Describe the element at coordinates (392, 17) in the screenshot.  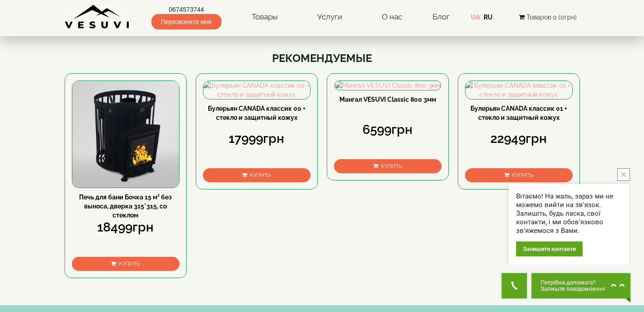
I see `a: О нас` at that location.